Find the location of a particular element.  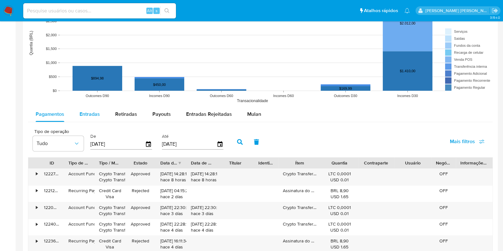

a: Sair is located at coordinates (494, 10).